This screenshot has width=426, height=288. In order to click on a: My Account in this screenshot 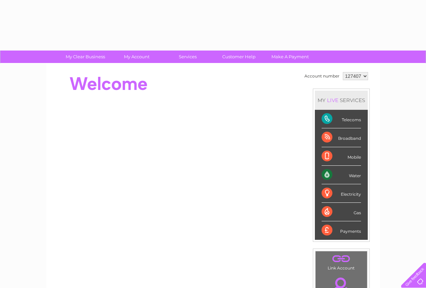, I will do `click(136, 57)`.